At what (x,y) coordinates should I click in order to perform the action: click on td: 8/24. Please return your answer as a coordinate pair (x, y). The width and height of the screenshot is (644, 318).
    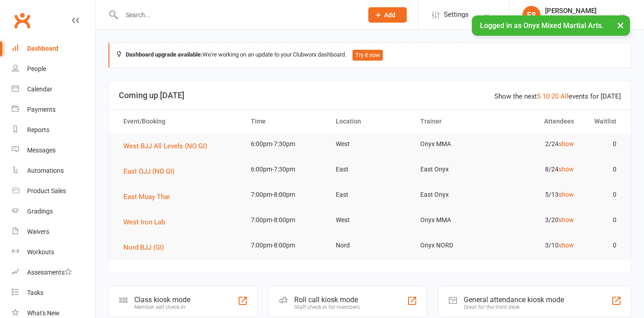
    Looking at the image, I should click on (539, 169).